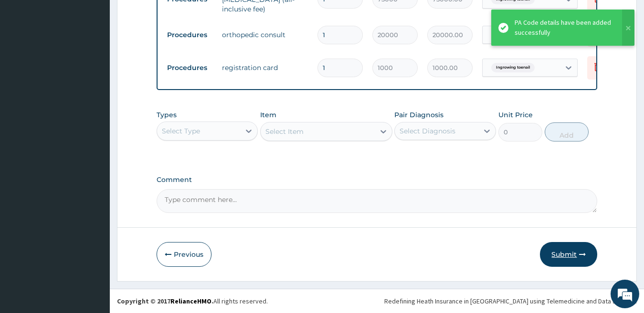 The image size is (644, 313). What do you see at coordinates (181, 131) in the screenshot?
I see `div: Select Type` at bounding box center [181, 131].